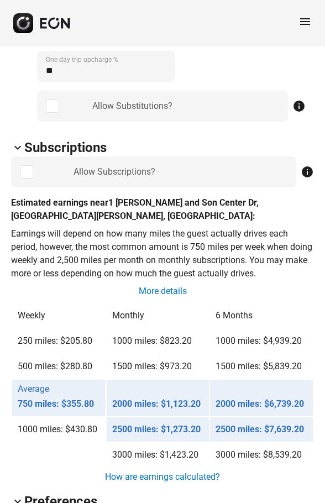 This screenshot has width=325, height=503. What do you see at coordinates (59, 404) in the screenshot?
I see `p: 750 miles: $355.80` at bounding box center [59, 404].